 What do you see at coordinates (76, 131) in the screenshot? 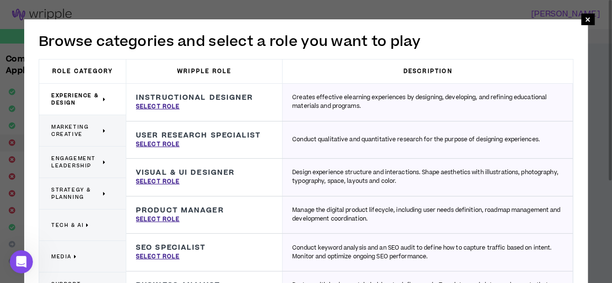
I see `span: Marketing Creative` at bounding box center [76, 131].